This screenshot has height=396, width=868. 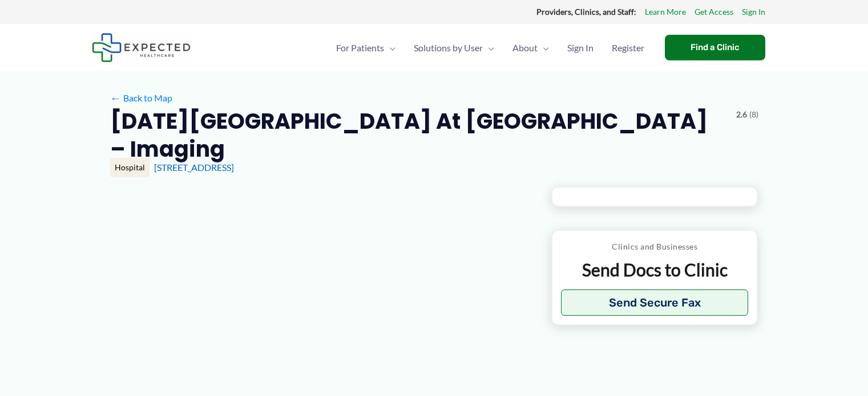 What do you see at coordinates (141, 47) in the screenshot?
I see `img: Expected Healthcare Logo - side, dark font, small` at bounding box center [141, 47].